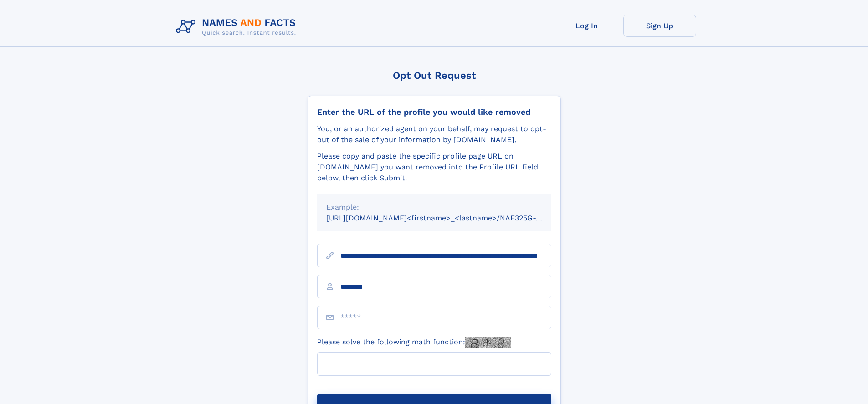  What do you see at coordinates (434, 112) in the screenshot?
I see `div: Enter the URL of the profile you would like removed` at bounding box center [434, 112].